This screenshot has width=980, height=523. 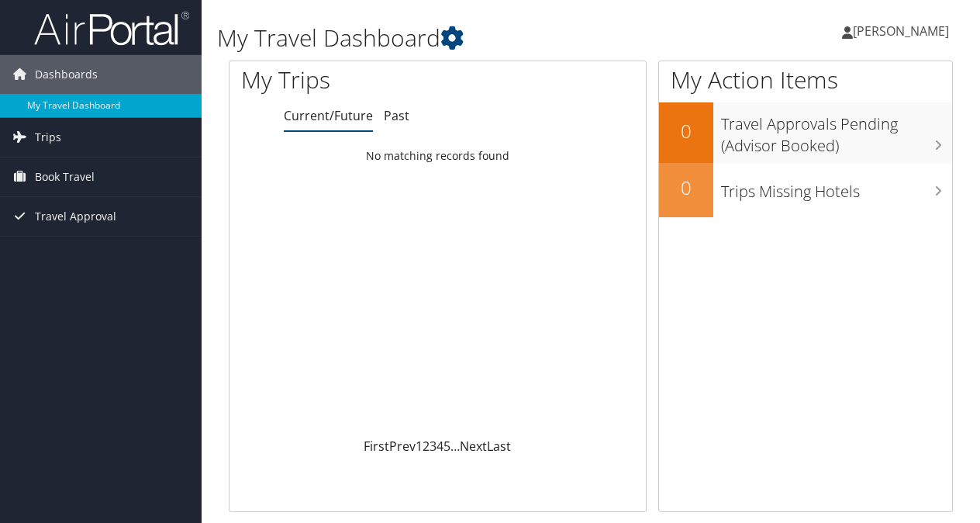 What do you see at coordinates (437, 156) in the screenshot?
I see `td: No matching records found` at bounding box center [437, 156].